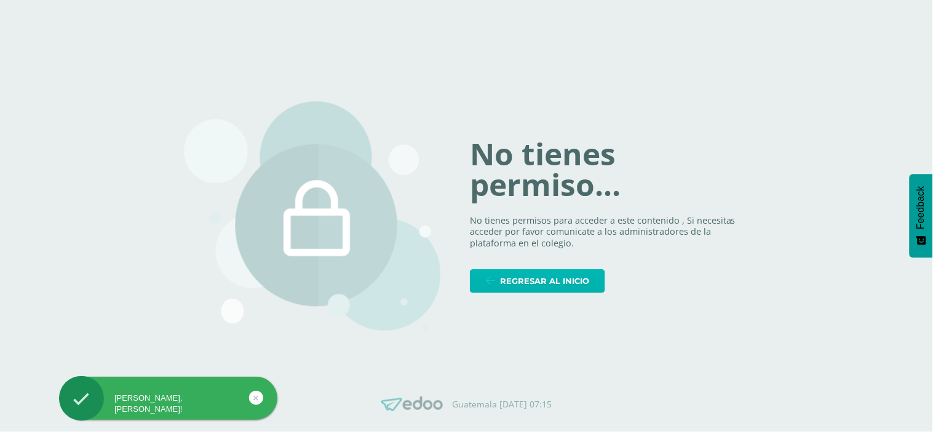 This screenshot has width=933, height=432. Describe the element at coordinates (609, 169) in the screenshot. I see `h1: No tienes permiso...` at that location.